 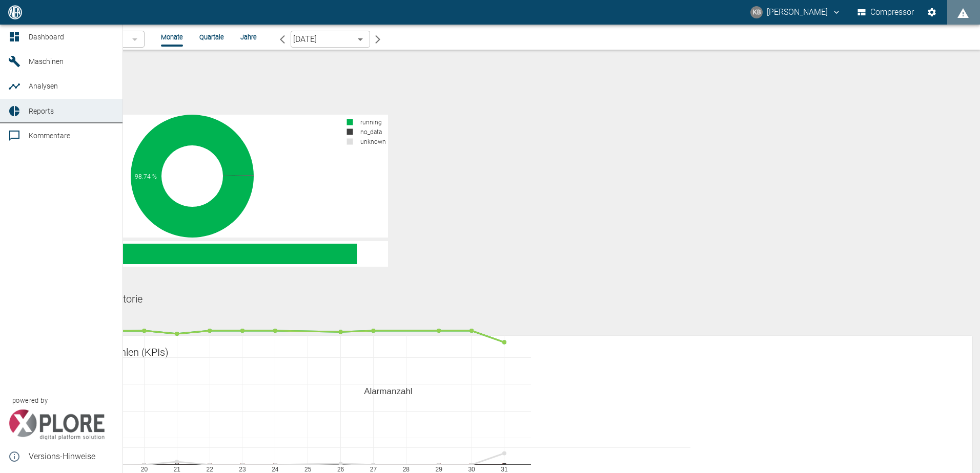 I want to click on span: Reports, so click(x=41, y=111).